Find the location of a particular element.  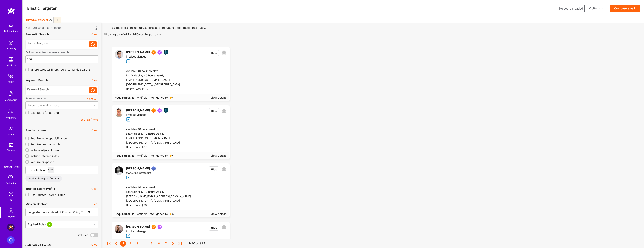

strong: 50 is located at coordinates (137, 35).